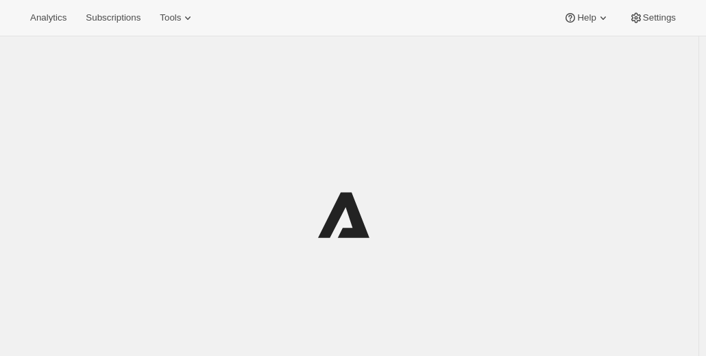 Image resolution: width=706 pixels, height=356 pixels. Describe the element at coordinates (113, 18) in the screenshot. I see `span: Subscriptions` at that location.